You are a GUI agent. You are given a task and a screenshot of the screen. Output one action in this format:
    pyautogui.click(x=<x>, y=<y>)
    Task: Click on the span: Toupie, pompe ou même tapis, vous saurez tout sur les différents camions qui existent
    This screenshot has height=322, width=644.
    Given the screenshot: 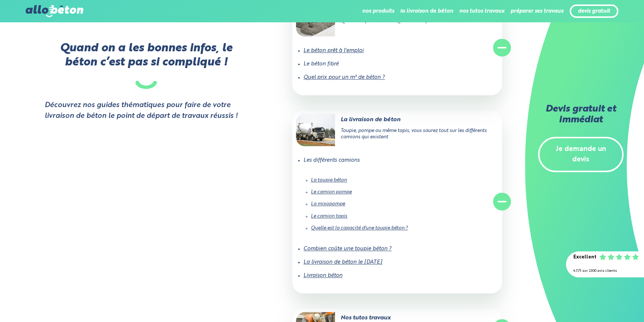 What is the action you would take?
    pyautogui.click(x=413, y=134)
    